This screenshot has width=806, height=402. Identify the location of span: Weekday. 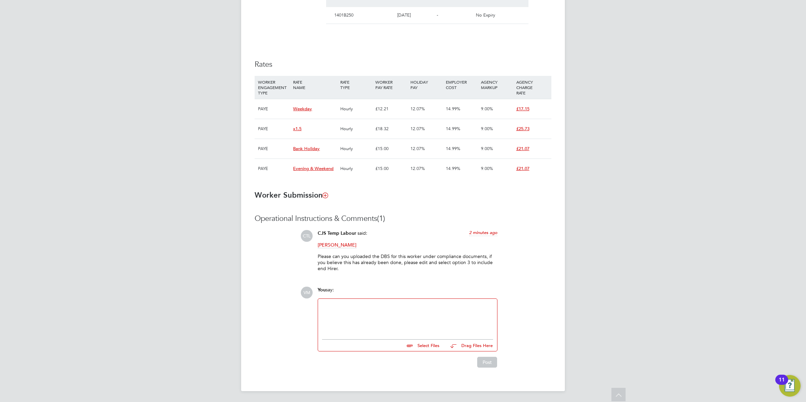
(302, 109).